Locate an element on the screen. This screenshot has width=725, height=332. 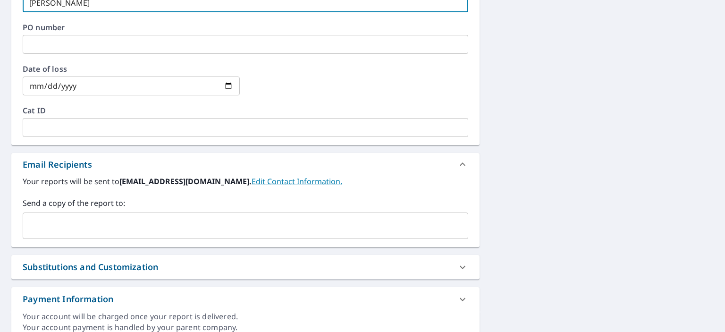
div: Your account will be charged once your report is delivered. is located at coordinates (246, 316).